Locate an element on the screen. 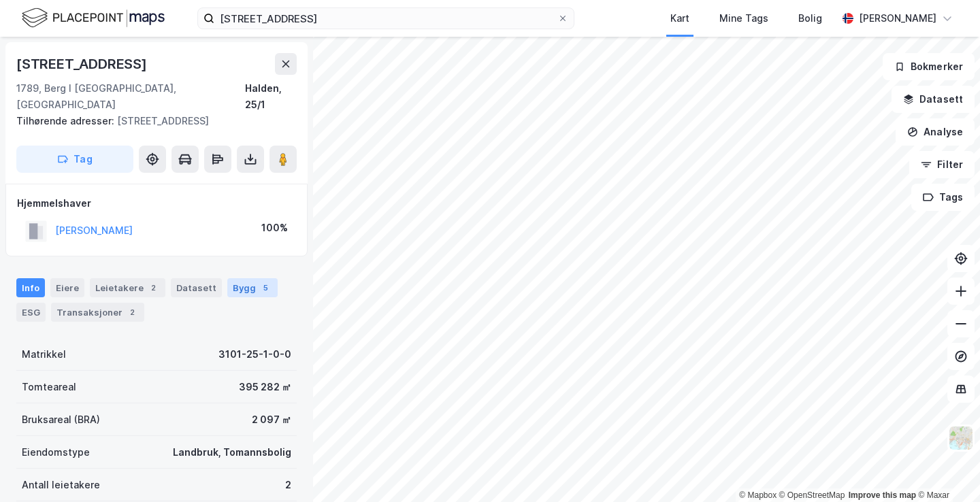 The height and width of the screenshot is (502, 980). img: logo.f888ab2527a4732fd821a326f86c7f29.svg is located at coordinates (93, 18).